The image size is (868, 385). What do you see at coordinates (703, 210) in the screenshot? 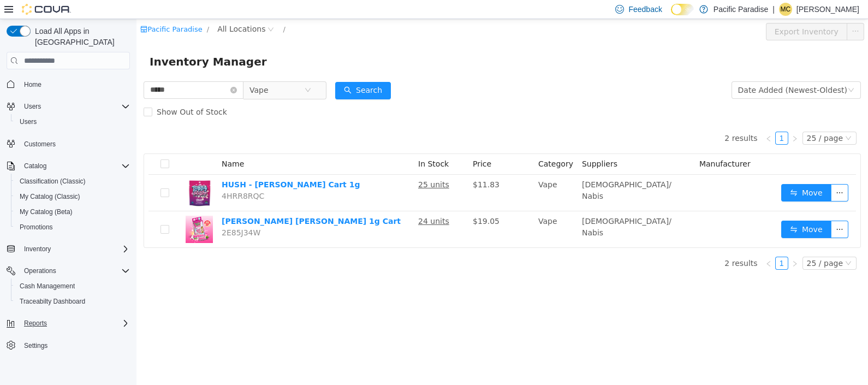
I see `button: icon: ellipsis` at bounding box center [703, 210].